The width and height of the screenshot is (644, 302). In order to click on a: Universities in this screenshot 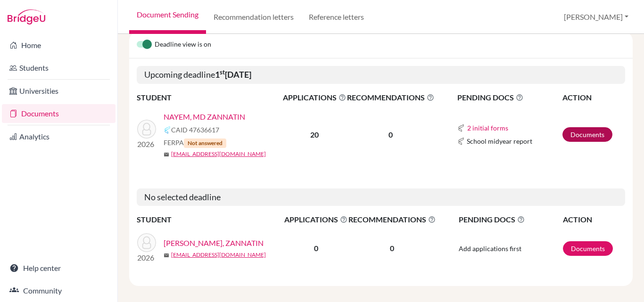, I will do `click(58, 91)`.